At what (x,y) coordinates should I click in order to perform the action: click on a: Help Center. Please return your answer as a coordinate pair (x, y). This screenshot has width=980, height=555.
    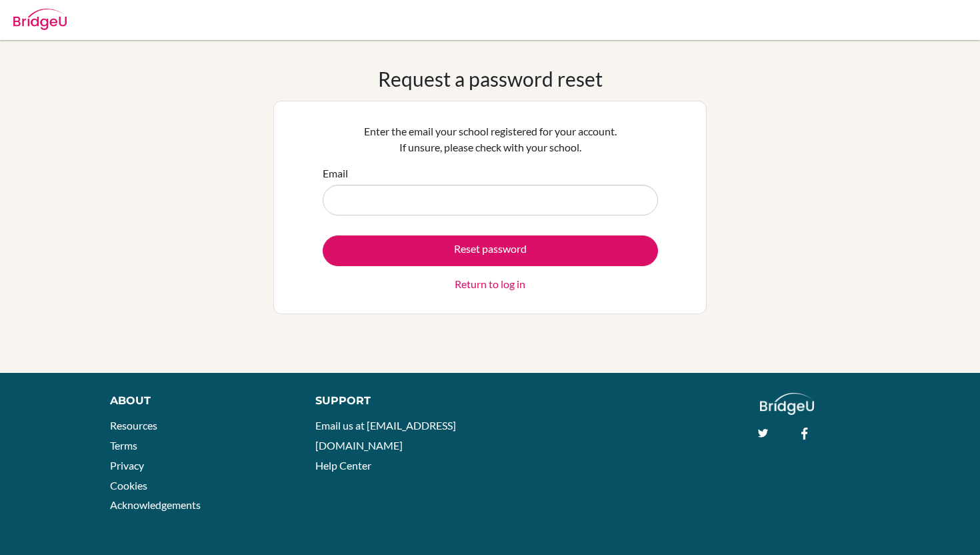
    Looking at the image, I should click on (344, 464).